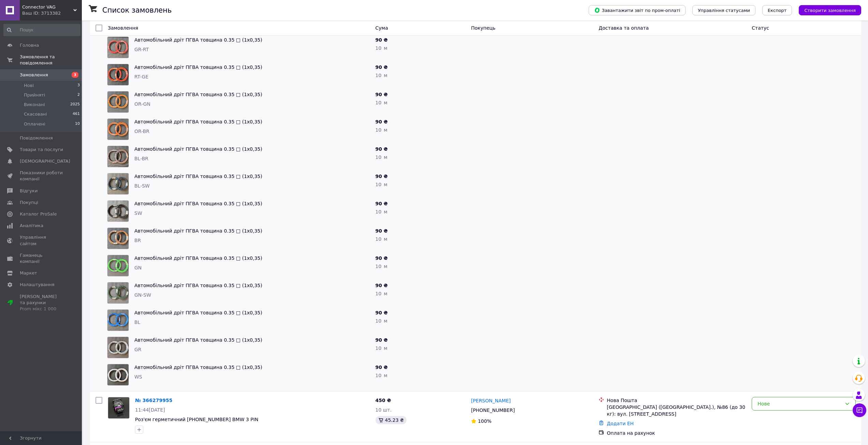 This screenshot has width=868, height=445. I want to click on button: Експорт, so click(777, 10).